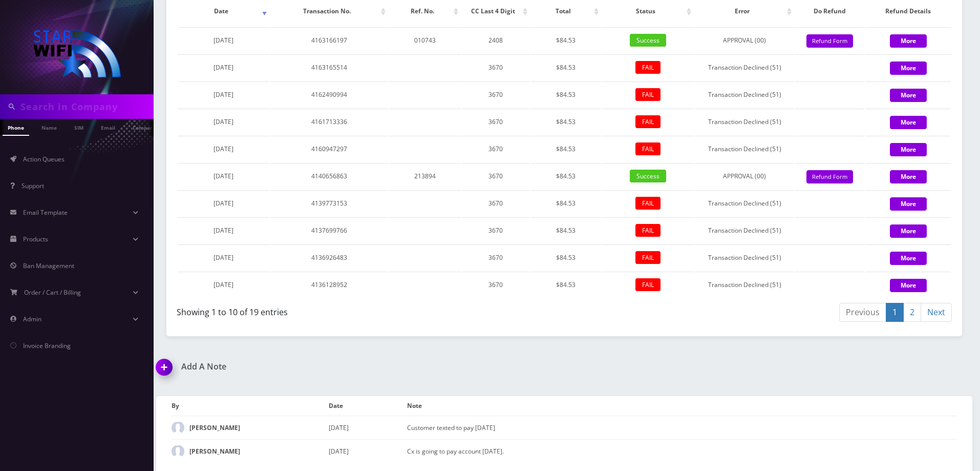 The width and height of the screenshot is (980, 471). Describe the element at coordinates (44, 159) in the screenshot. I see `span: Action Queues` at that location.